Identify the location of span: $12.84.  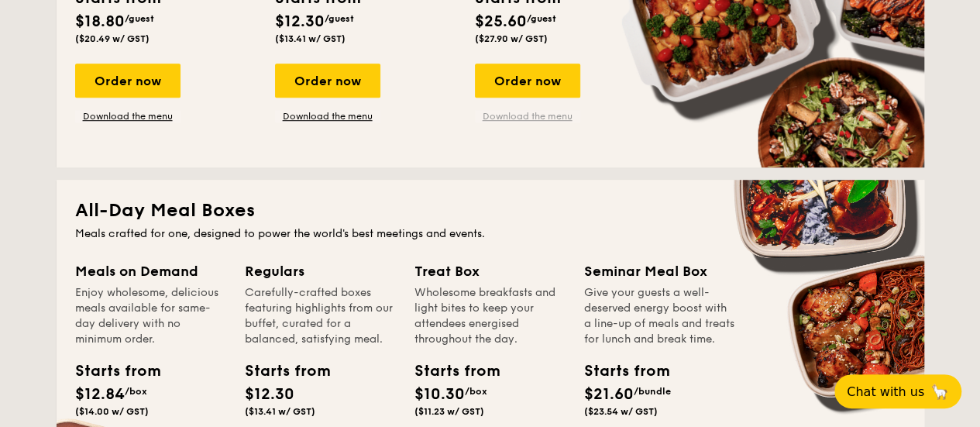
(100, 395).